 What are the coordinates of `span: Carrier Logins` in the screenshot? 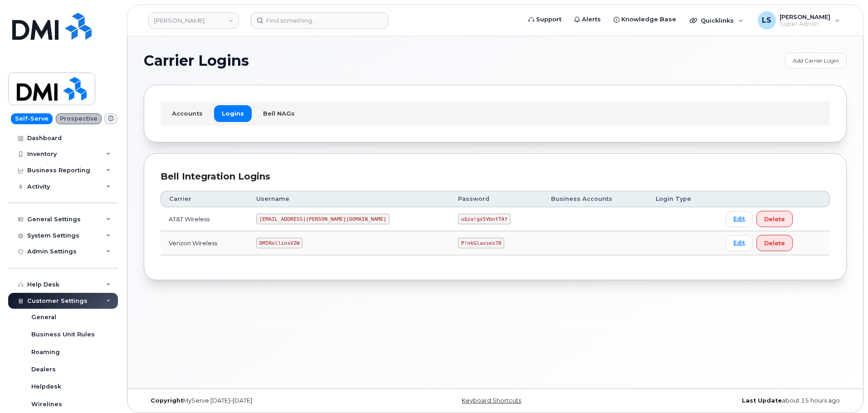 It's located at (196, 61).